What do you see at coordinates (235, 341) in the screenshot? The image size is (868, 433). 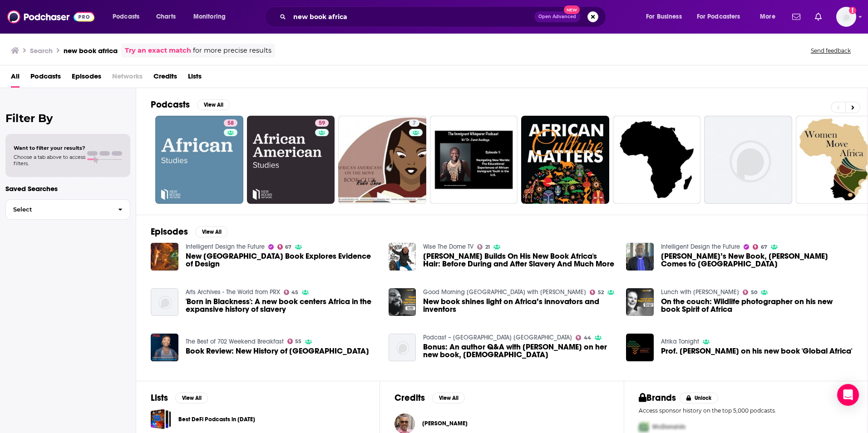 I see `a: The Best of 702 Weekend Breakfast` at bounding box center [235, 341].